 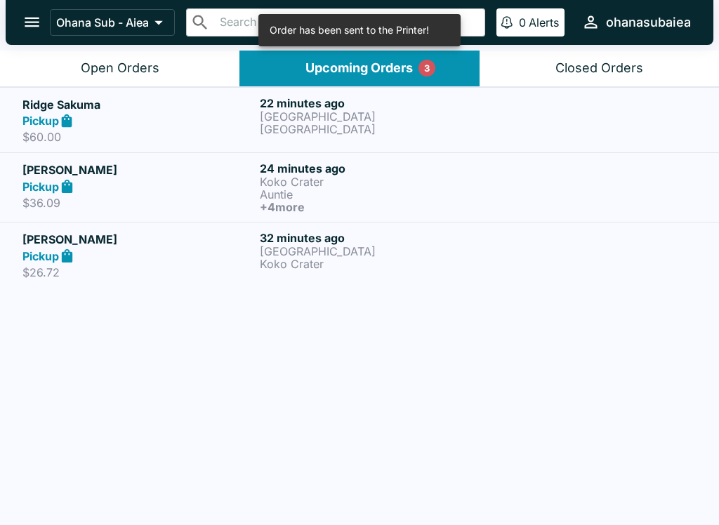 I want to click on h6: 22 minutes ago, so click(x=376, y=103).